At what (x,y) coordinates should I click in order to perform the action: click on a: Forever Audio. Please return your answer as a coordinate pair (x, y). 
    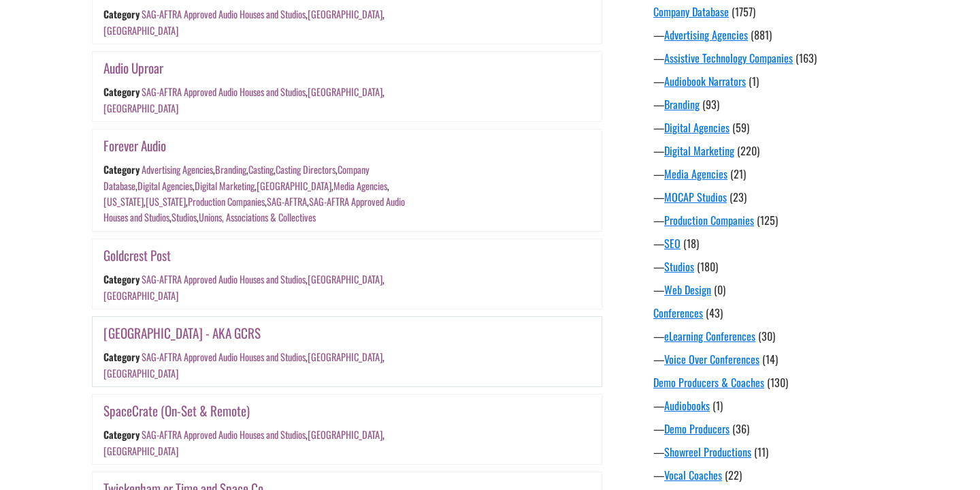
    Looking at the image, I should click on (135, 145).